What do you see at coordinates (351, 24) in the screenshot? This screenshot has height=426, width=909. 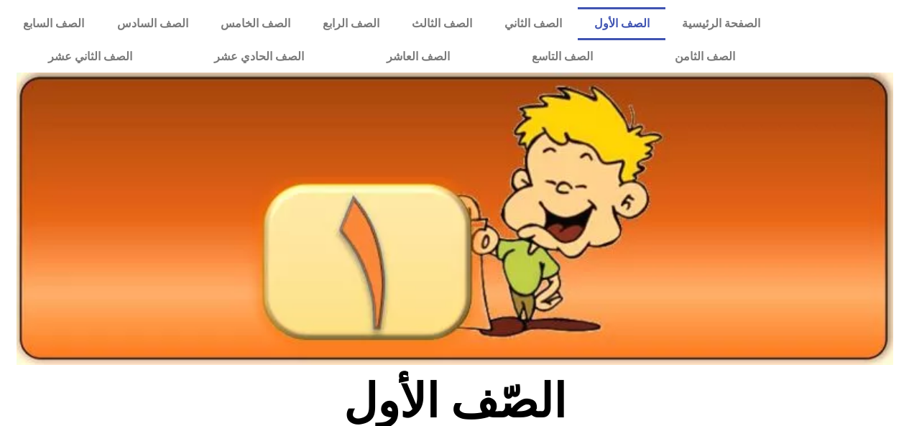 I see `a: الصف الرابع` at bounding box center [351, 24].